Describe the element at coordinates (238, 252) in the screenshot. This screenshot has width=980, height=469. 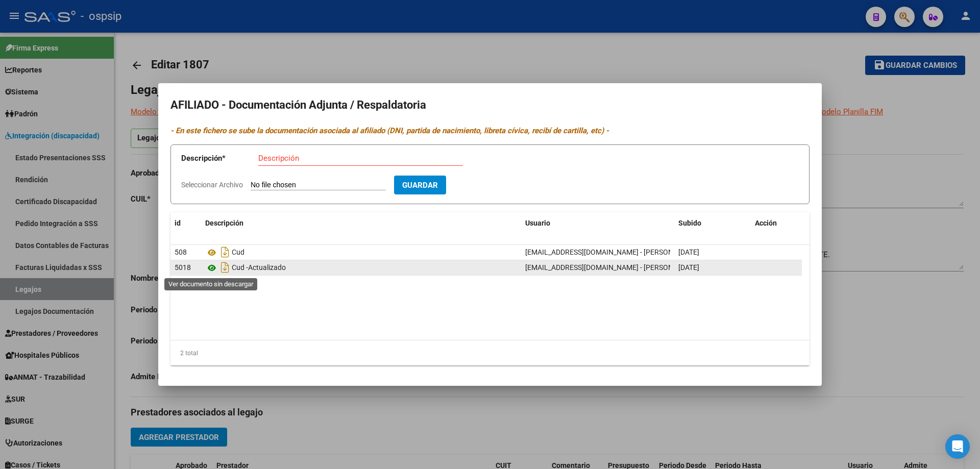
I see `span: Cud` at that location.